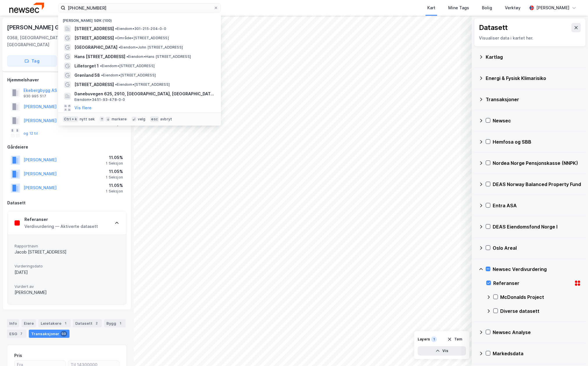 The height and width of the screenshot is (366, 588). I want to click on div: Bygg, so click(115, 323).